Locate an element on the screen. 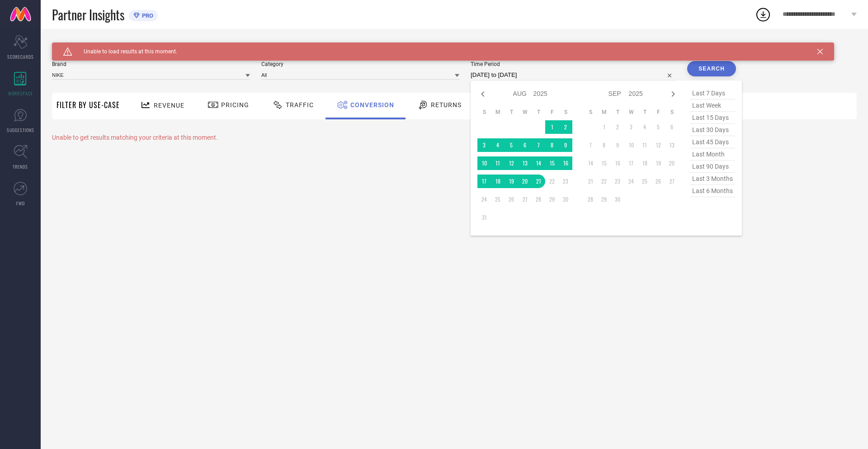 The image size is (868, 449). td: Thu Aug 28 2025 is located at coordinates (538, 199).